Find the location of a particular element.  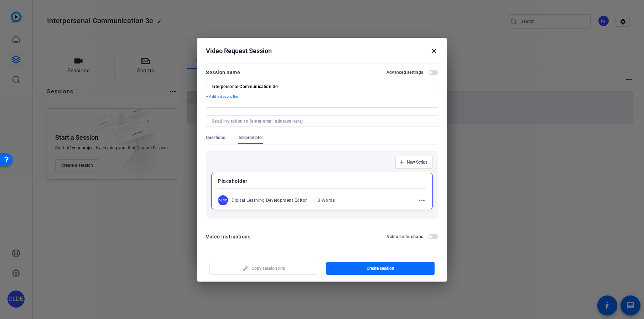

div: 3 Words is located at coordinates (326, 200).